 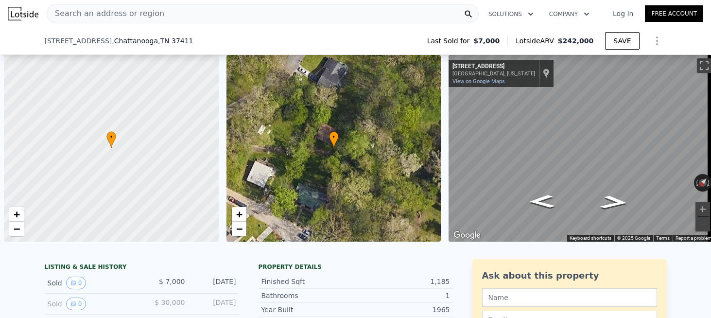 I want to click on div: Bathrooms, so click(x=308, y=295).